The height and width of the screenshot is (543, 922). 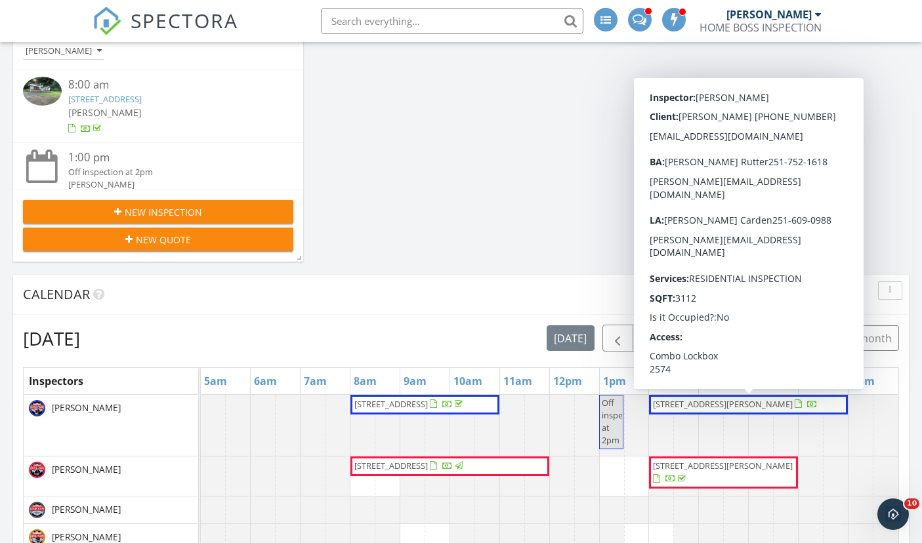 I want to click on button: cal wk, so click(x=793, y=338).